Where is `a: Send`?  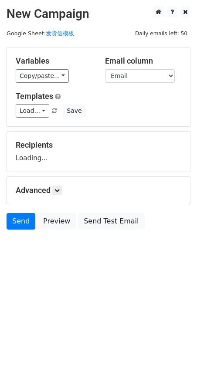 a: Send is located at coordinates (21, 221).